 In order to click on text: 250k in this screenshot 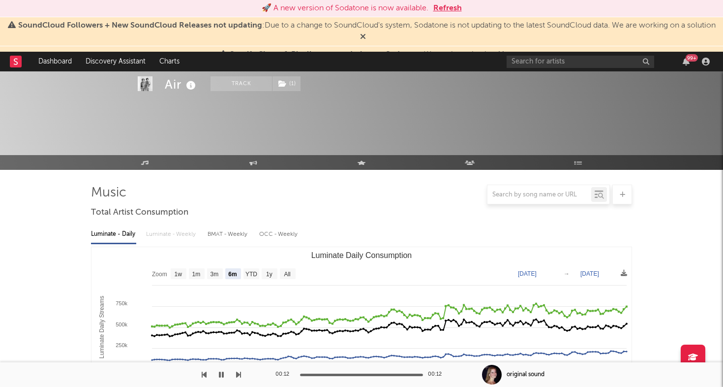, I will do `click(122, 345)`.